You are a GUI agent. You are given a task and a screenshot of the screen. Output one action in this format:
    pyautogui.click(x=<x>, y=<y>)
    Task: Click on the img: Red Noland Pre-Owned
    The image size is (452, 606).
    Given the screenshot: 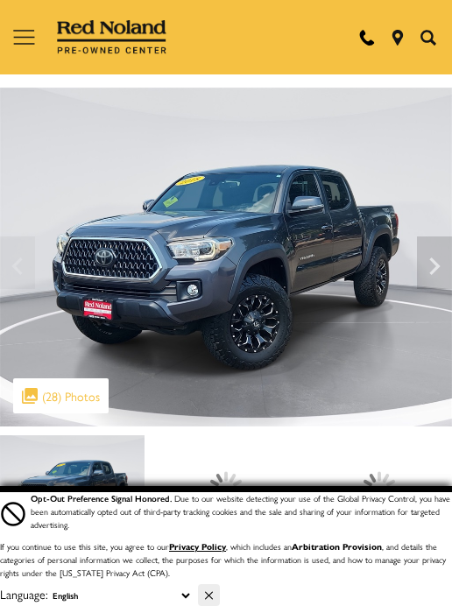 What is the action you would take?
    pyautogui.click(x=112, y=38)
    